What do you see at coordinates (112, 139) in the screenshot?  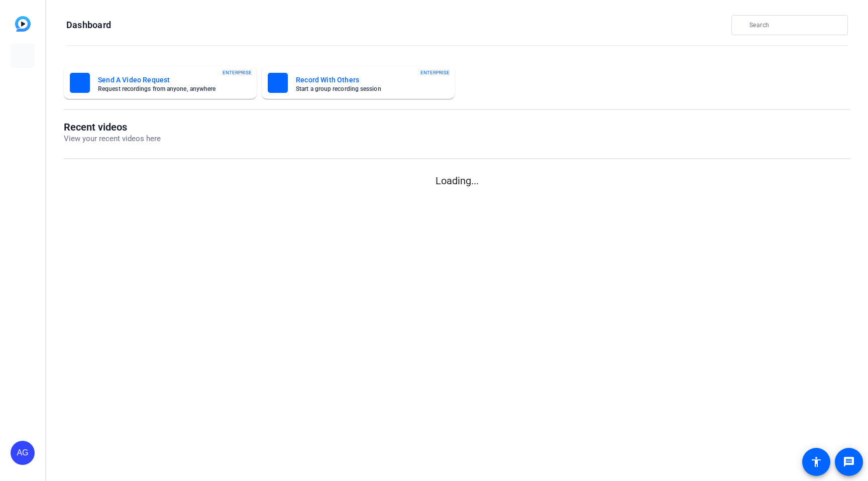 I see `p: View your recent videos here` at bounding box center [112, 139].